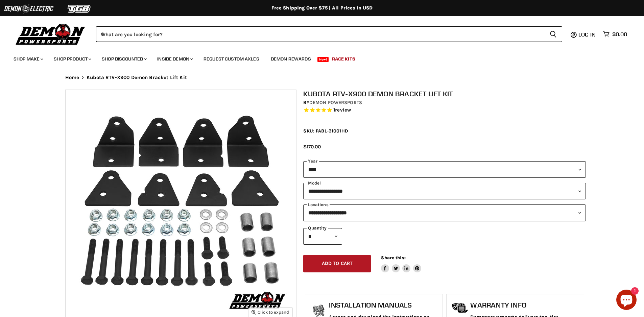 This screenshot has height=317, width=644. I want to click on span: $170.00, so click(312, 147).